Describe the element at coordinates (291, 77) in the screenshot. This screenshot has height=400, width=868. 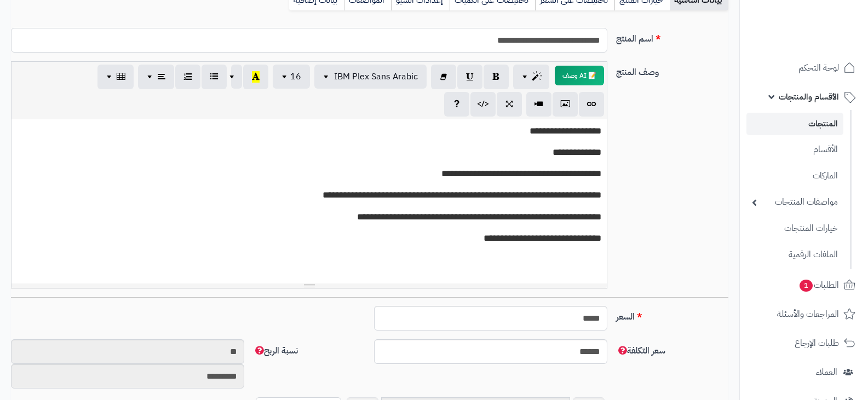
I see `button: 16` at that location.